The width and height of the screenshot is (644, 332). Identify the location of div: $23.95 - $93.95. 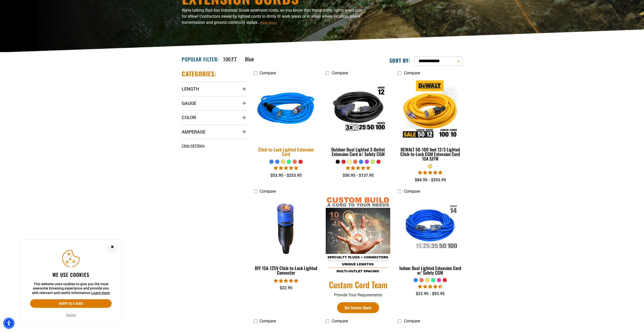
(430, 294).